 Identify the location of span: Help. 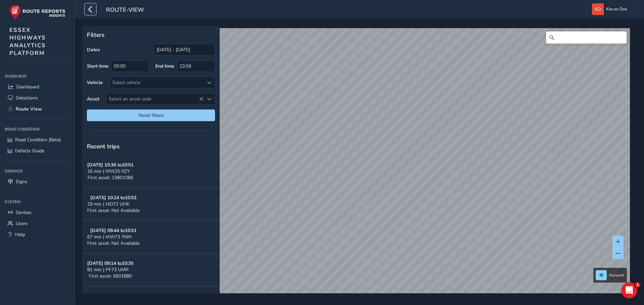
(20, 235).